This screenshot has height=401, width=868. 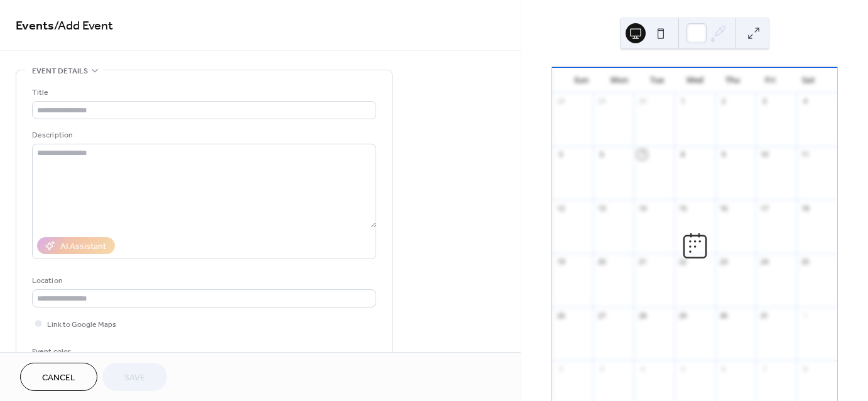 What do you see at coordinates (808, 80) in the screenshot?
I see `div: Sat` at bounding box center [808, 80].